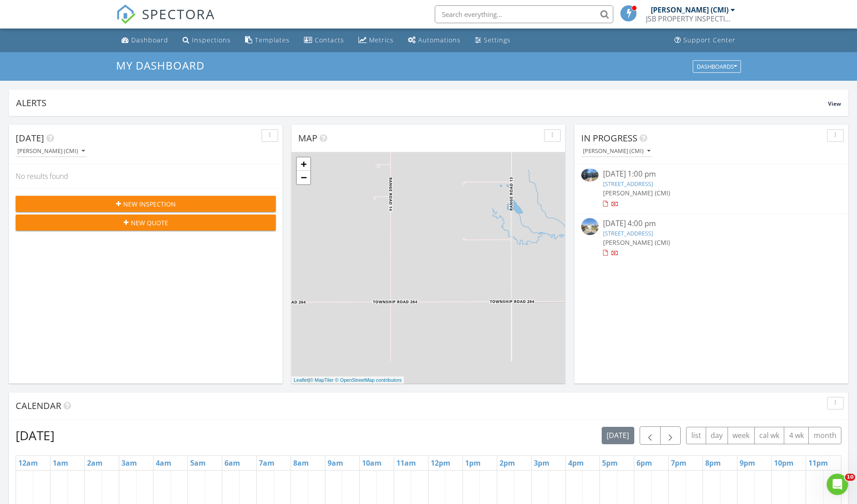 Image resolution: width=857 pixels, height=504 pixels. What do you see at coordinates (717, 66) in the screenshot?
I see `div: Dashboards` at bounding box center [717, 66].